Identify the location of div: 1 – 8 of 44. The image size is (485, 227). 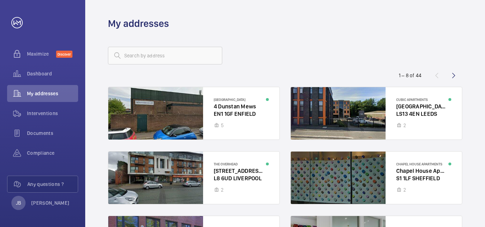
(410, 76).